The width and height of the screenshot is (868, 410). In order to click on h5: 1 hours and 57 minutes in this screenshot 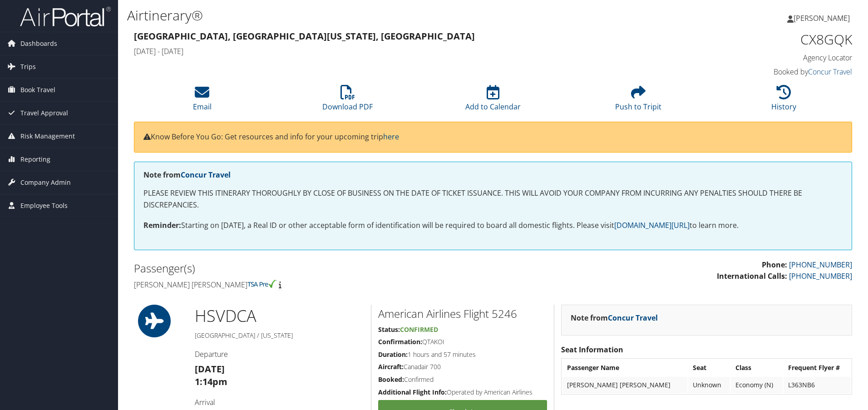, I will do `click(463, 355)`.